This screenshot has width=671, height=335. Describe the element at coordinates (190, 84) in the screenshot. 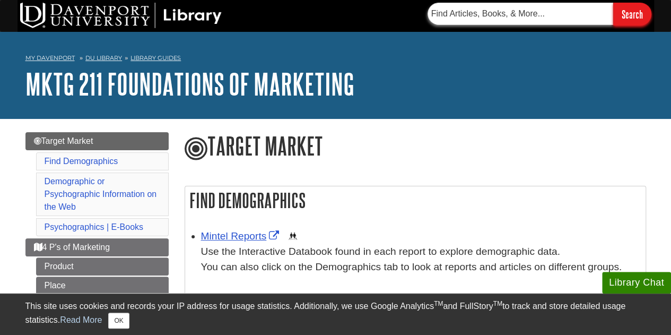

I see `a: MKTG 211 Foundations of Marketing` at that location.